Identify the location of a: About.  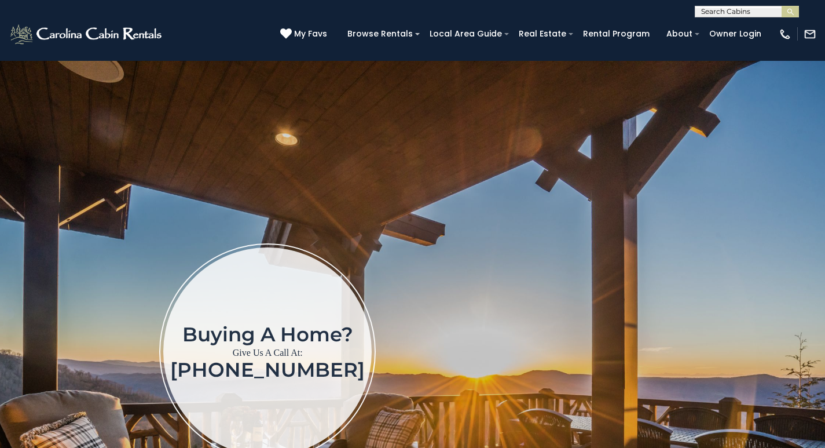
(679, 34).